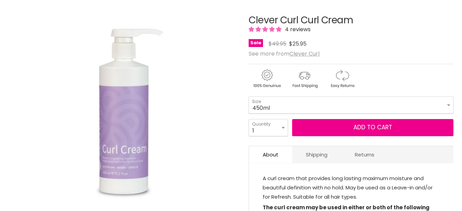  Describe the element at coordinates (267, 78) in the screenshot. I see `img: genuine.gif` at that location.